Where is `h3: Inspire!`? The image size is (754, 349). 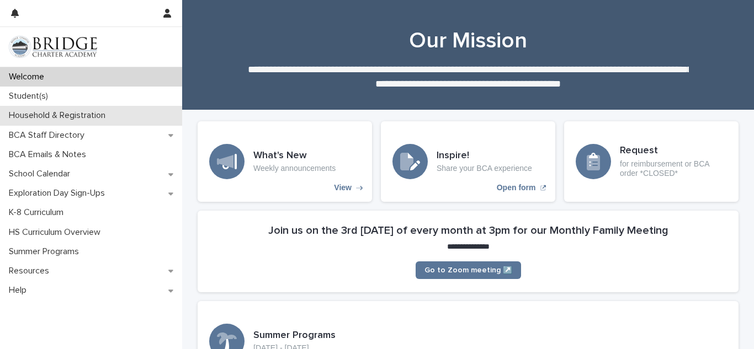 h3: Inspire! is located at coordinates (484, 156).